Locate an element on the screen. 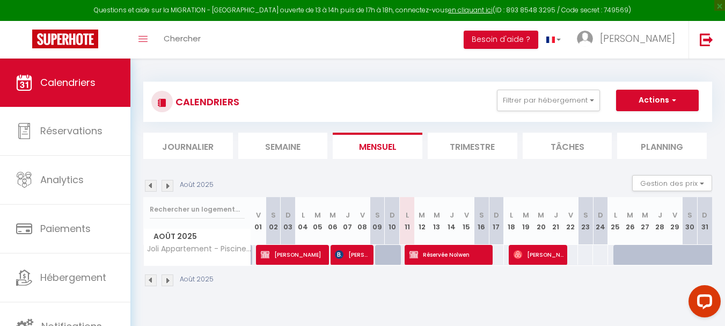 The image size is (725, 326). h3: CALENDRIERS is located at coordinates (206, 101).